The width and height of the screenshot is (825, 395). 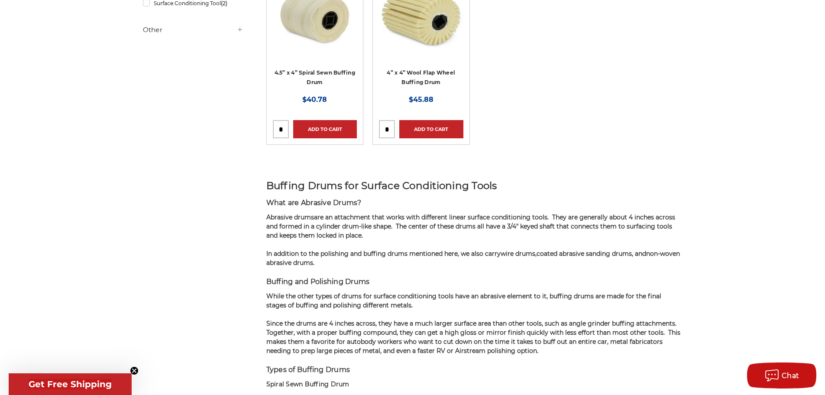 I want to click on span: Buffing Drums for Surface Conditioning Tools, so click(x=382, y=185).